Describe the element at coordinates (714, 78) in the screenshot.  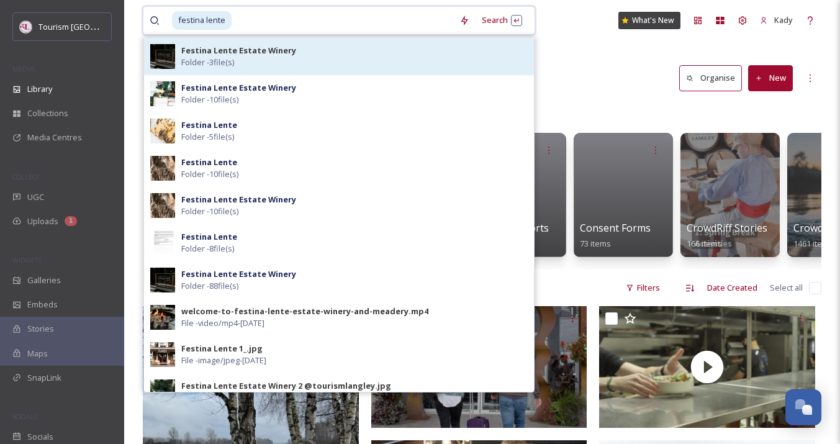
I see `a: Organise` at that location.